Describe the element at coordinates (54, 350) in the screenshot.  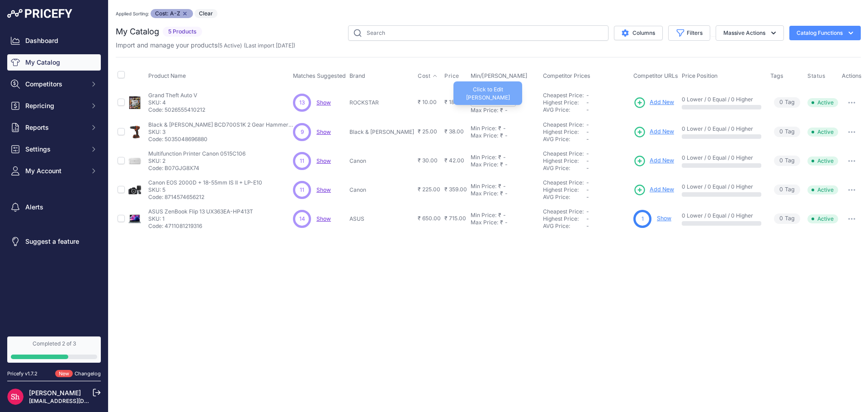
I see `a: Completed 2 of 3` at that location.